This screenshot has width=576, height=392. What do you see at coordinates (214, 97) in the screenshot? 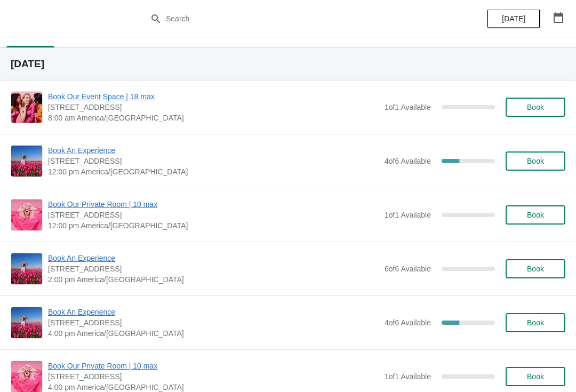
I see `span: Book Our Event Space | 18 max` at bounding box center [214, 97].